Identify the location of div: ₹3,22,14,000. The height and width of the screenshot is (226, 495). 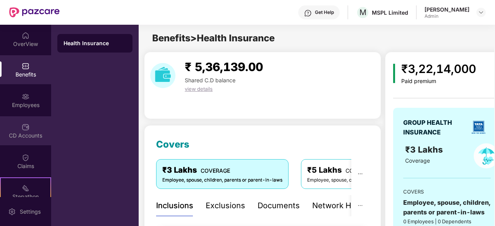
(438, 69).